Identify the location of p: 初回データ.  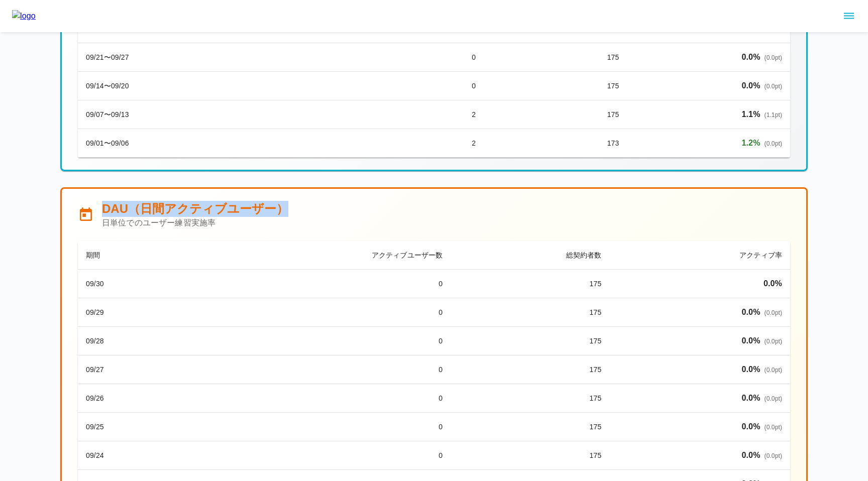
(700, 283).